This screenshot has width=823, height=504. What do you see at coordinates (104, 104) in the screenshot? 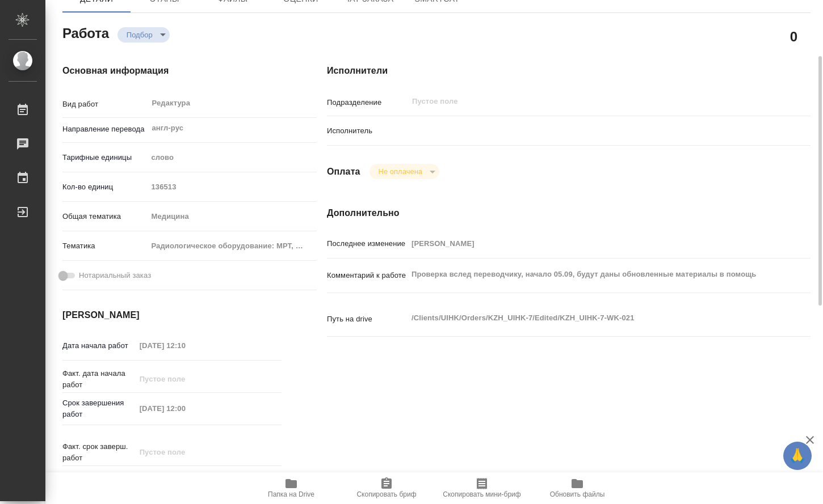
I see `p: Вид работ` at bounding box center [104, 104].